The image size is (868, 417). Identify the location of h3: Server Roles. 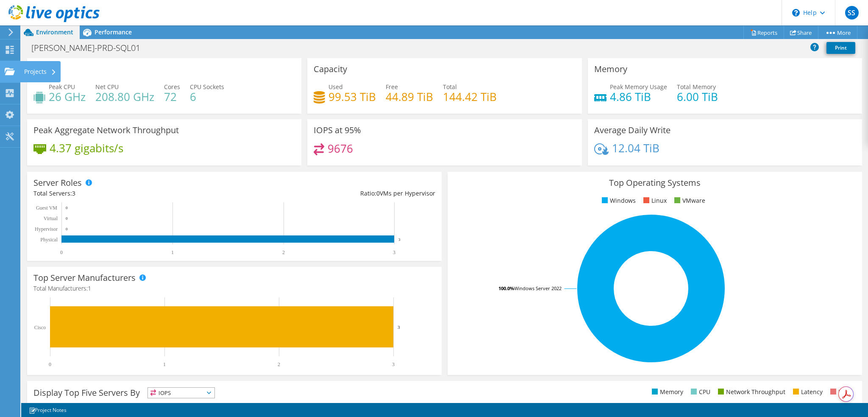
(58, 183).